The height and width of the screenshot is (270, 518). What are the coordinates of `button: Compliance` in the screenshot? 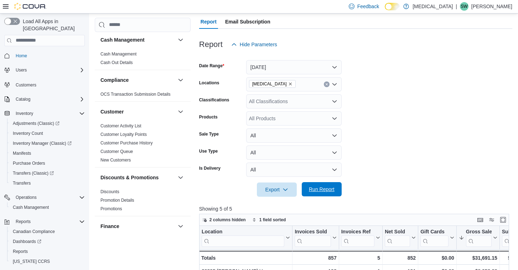 It's located at (137, 80).